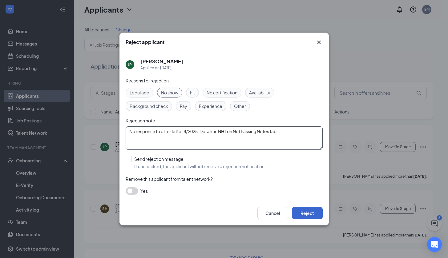 The image size is (448, 258). What do you see at coordinates (319, 42) in the screenshot?
I see `svg: Cross` at bounding box center [319, 42].